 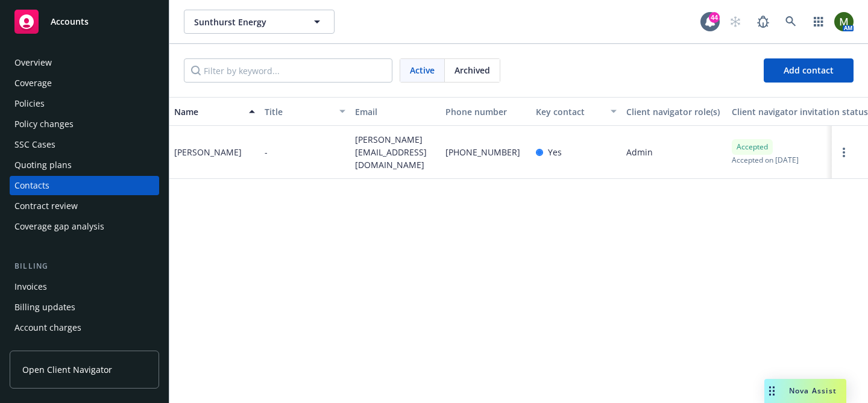 What do you see at coordinates (812, 390) in the screenshot?
I see `span: Nova Assist` at bounding box center [812, 390].